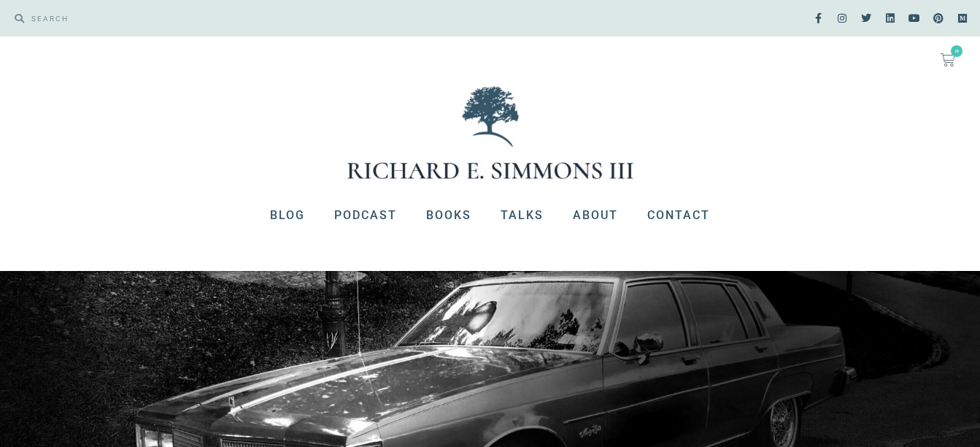  Describe the element at coordinates (948, 60) in the screenshot. I see `a: 0` at that location.